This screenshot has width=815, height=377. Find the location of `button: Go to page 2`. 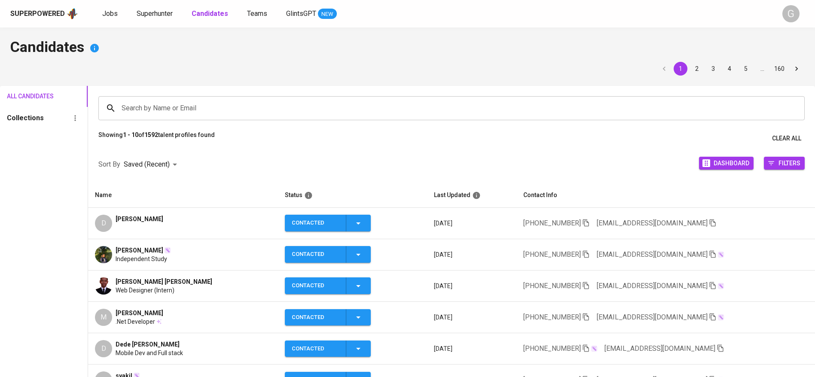

button: Go to page 2 is located at coordinates (696, 69).